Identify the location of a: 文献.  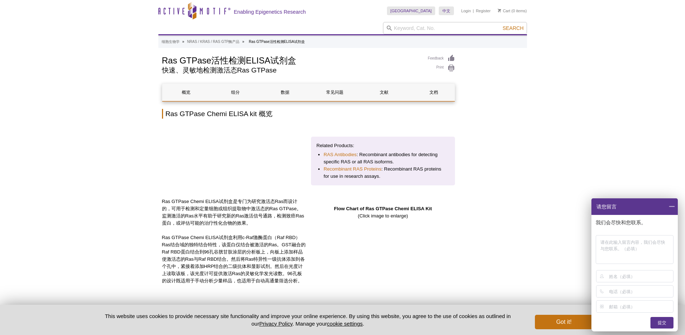
(384, 92).